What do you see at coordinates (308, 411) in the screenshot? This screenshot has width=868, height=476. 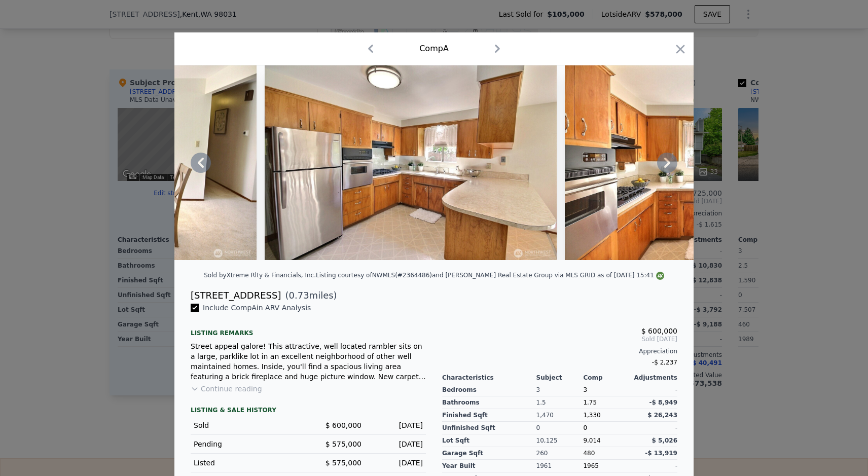 I see `div: LISTING & SALE HISTORY` at bounding box center [308, 411].